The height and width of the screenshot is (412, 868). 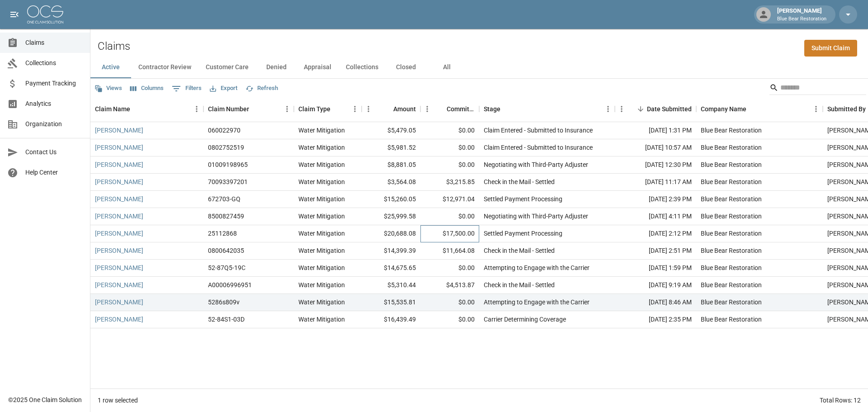 What do you see at coordinates (450, 183) in the screenshot?
I see `div: $3,215.85` at bounding box center [450, 183].